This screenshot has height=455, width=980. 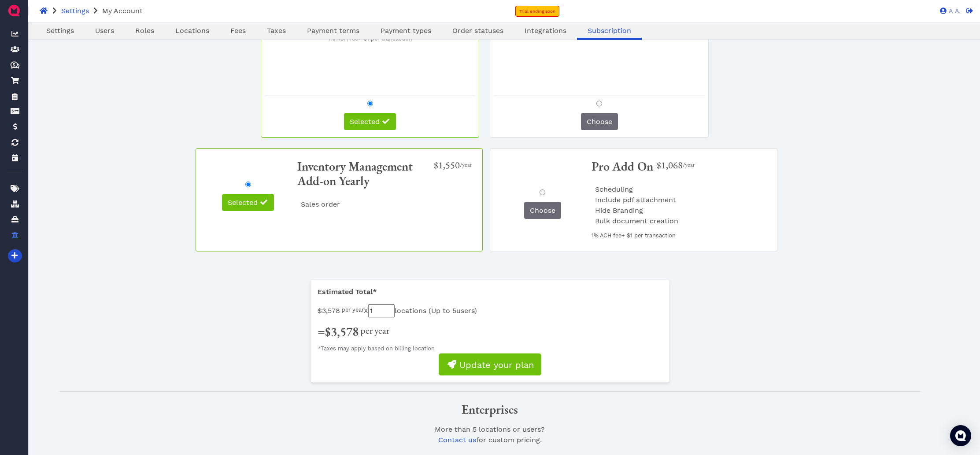 I want to click on span: Sales order, so click(x=321, y=204).